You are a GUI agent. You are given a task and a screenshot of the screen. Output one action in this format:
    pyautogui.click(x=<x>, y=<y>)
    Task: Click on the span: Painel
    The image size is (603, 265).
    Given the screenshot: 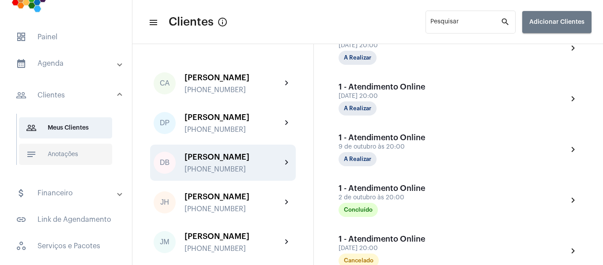 What is the action you would take?
    pyautogui.click(x=66, y=37)
    